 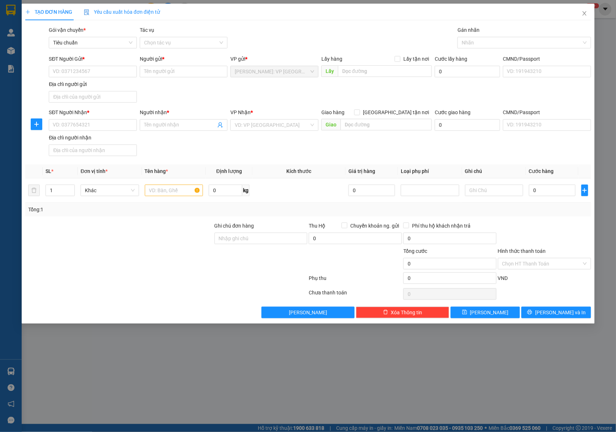 I want to click on span: Khác, so click(x=109, y=190).